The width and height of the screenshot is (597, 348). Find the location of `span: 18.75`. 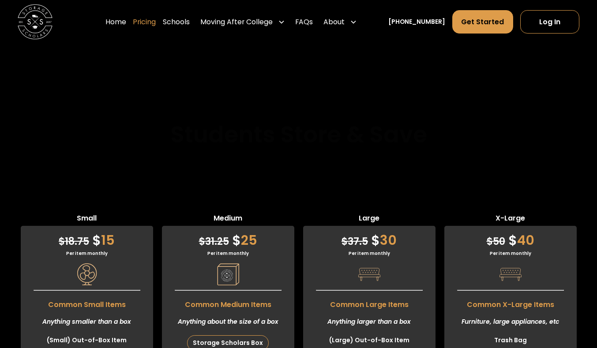

span: 18.75 is located at coordinates (74, 242).